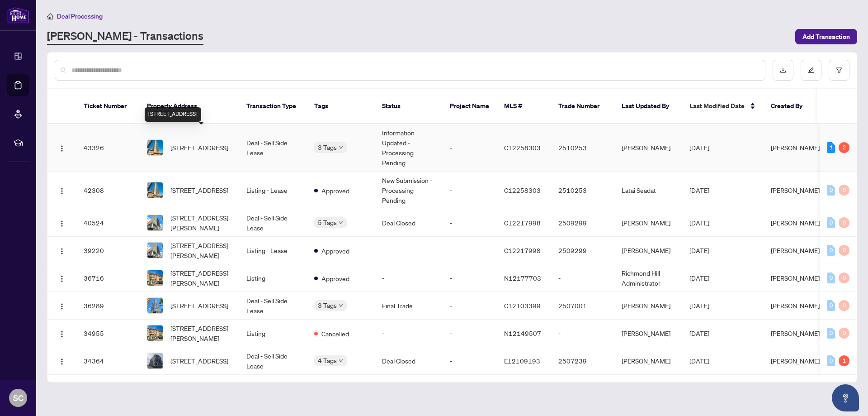 The width and height of the screenshot is (868, 416). What do you see at coordinates (327, 147) in the screenshot?
I see `span: 3 Tags` at bounding box center [327, 147].